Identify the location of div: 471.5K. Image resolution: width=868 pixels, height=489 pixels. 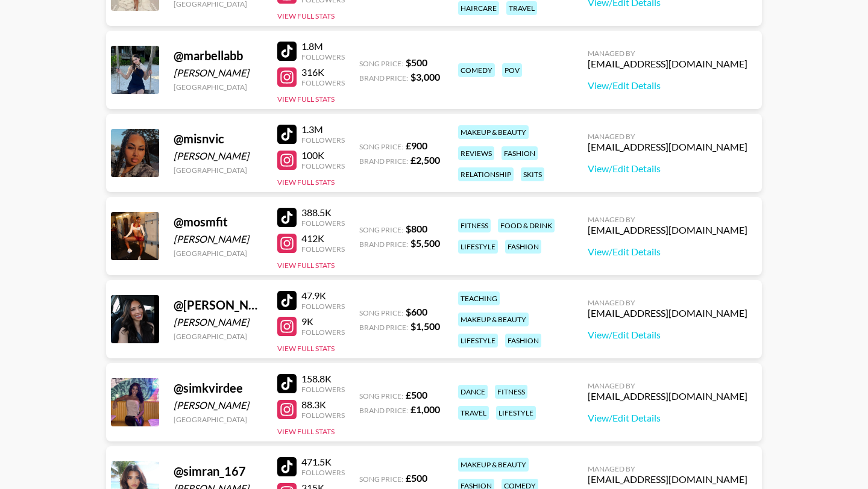
(323, 462).